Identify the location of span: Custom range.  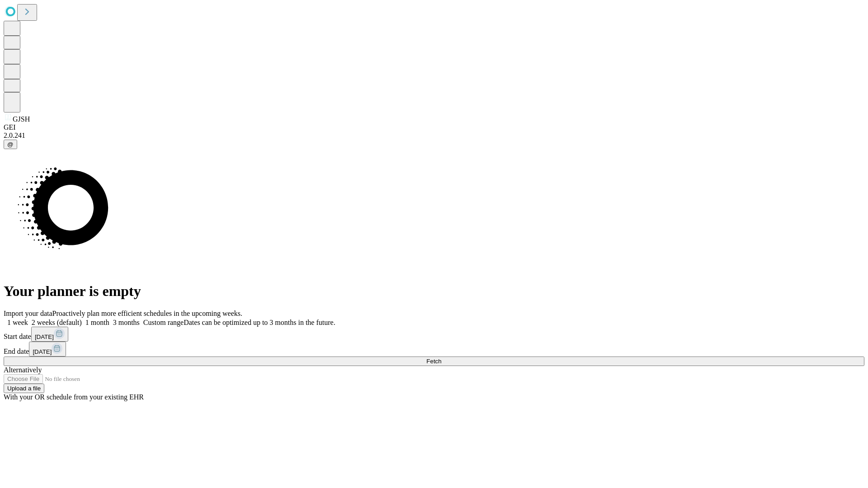
(163, 322).